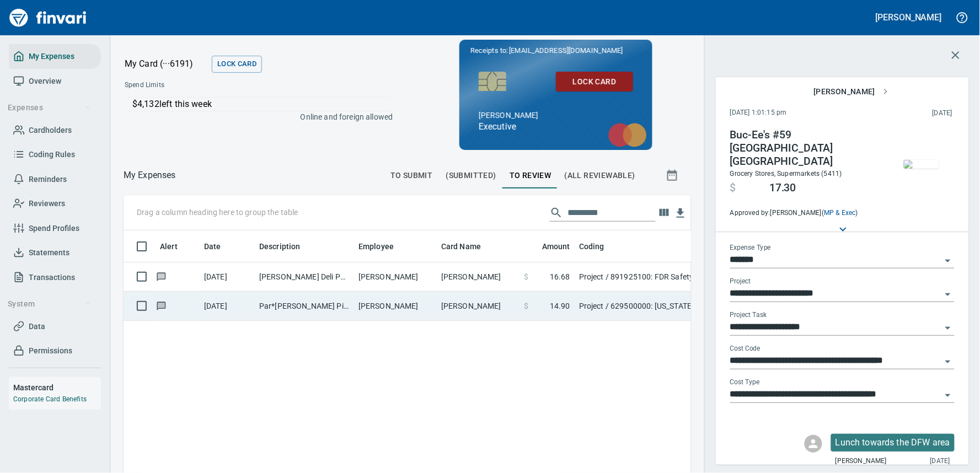 Image resolution: width=980 pixels, height=473 pixels. I want to click on a: Spend Profiles, so click(55, 229).